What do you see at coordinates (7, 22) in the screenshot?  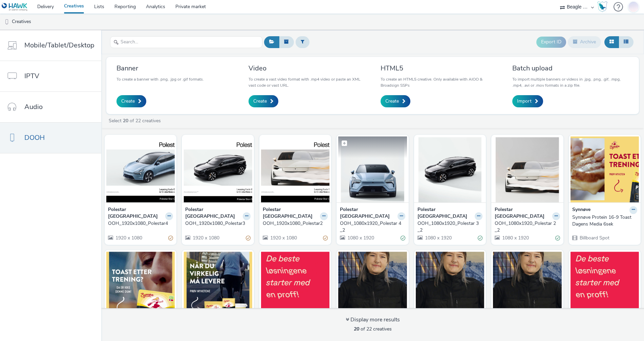 I see `img: dooh` at bounding box center [7, 22].